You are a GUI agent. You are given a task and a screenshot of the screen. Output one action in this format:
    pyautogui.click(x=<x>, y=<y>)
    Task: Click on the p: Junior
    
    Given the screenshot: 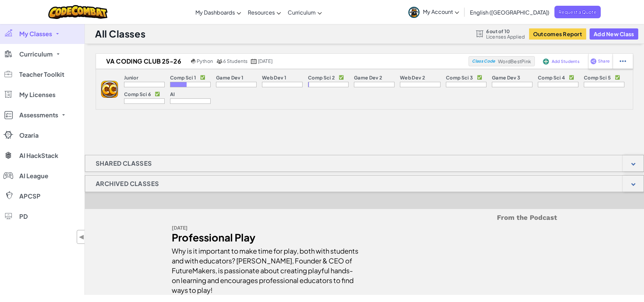 What is the action you would take?
    pyautogui.click(x=131, y=78)
    